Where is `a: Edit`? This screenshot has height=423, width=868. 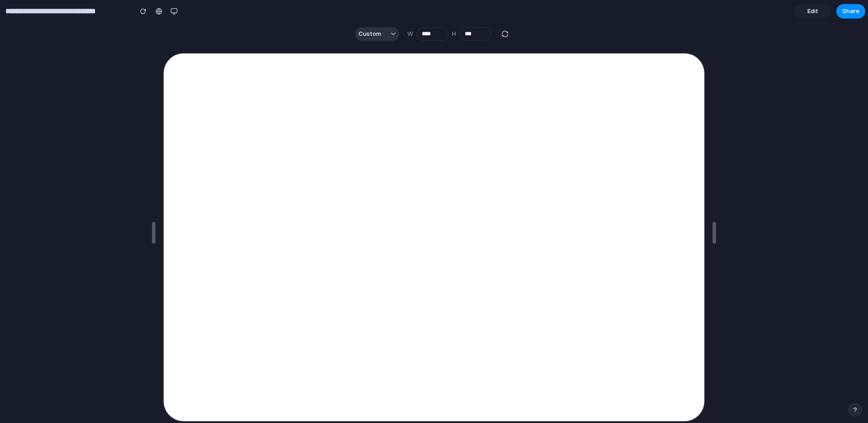
a: Edit is located at coordinates (813, 11).